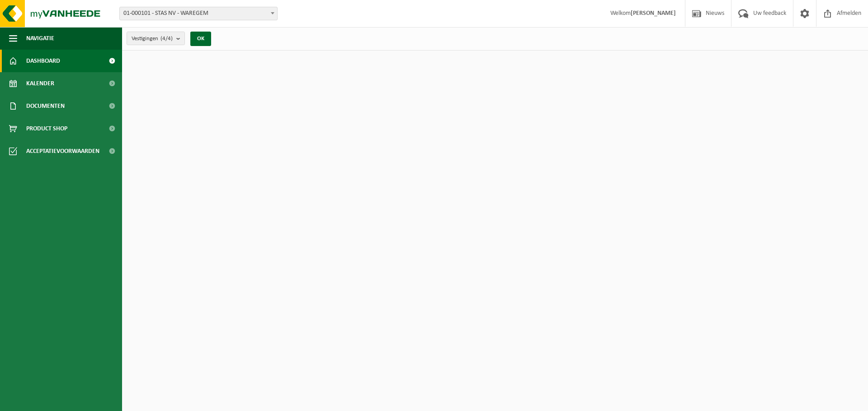 The height and width of the screenshot is (411, 868). What do you see at coordinates (199, 13) in the screenshot?
I see `span: 01-000101 - STAS NV - WAREGEM` at bounding box center [199, 13].